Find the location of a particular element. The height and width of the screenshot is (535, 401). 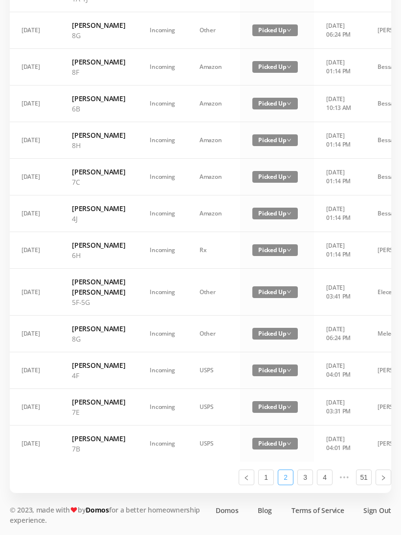

p: 6H is located at coordinates (98, 255).